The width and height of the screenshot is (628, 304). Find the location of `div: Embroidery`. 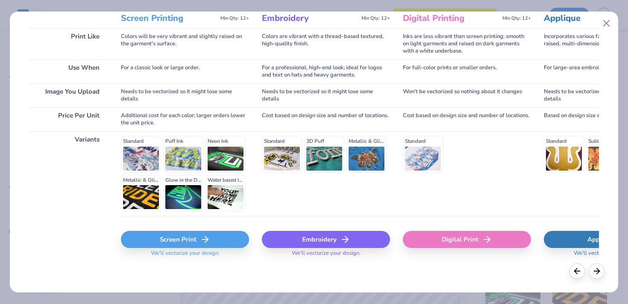

div: Embroidery is located at coordinates (326, 239).